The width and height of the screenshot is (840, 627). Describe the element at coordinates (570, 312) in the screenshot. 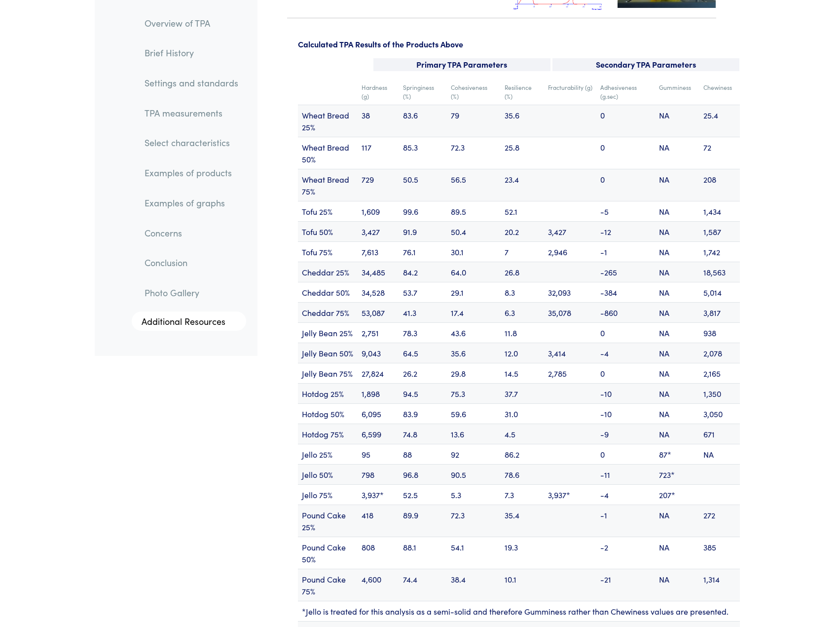

I see `td: 35,078` at that location.